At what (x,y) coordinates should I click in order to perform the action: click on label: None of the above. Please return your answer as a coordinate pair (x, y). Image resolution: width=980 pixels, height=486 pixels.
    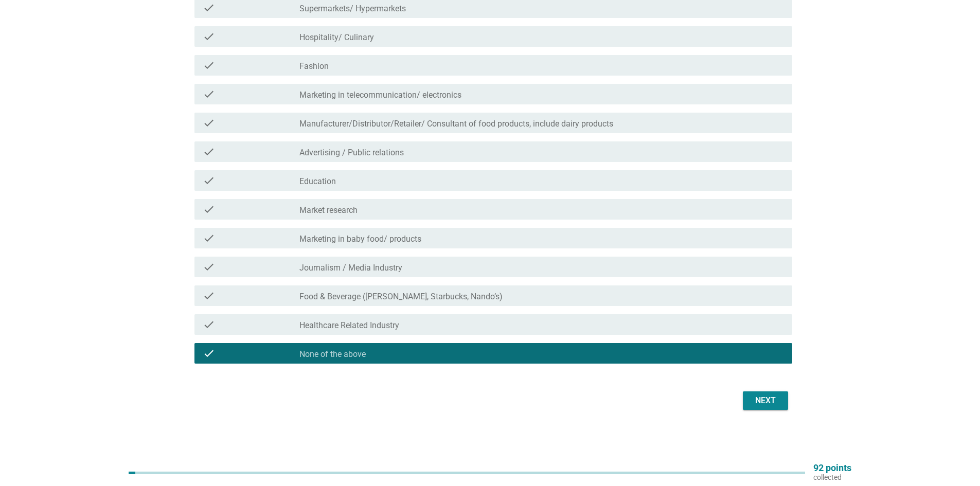
    Looking at the image, I should click on (332, 355).